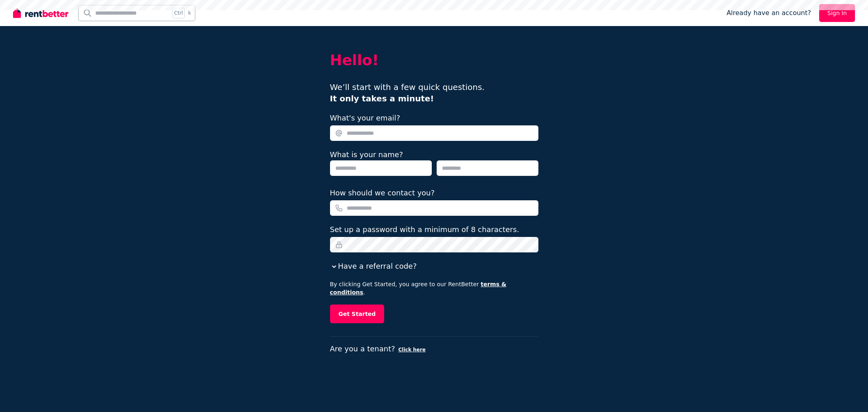 The image size is (868, 412). I want to click on span: Ctrl, so click(178, 13).